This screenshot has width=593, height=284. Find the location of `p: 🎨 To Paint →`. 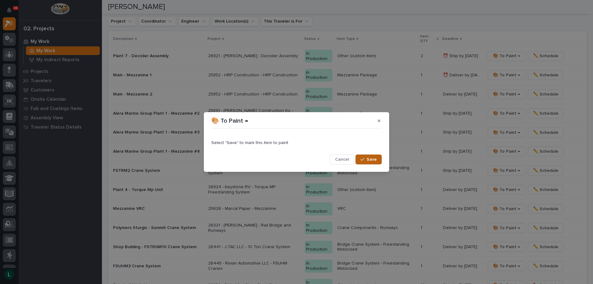

p: 🎨 To Paint → is located at coordinates (230, 121).